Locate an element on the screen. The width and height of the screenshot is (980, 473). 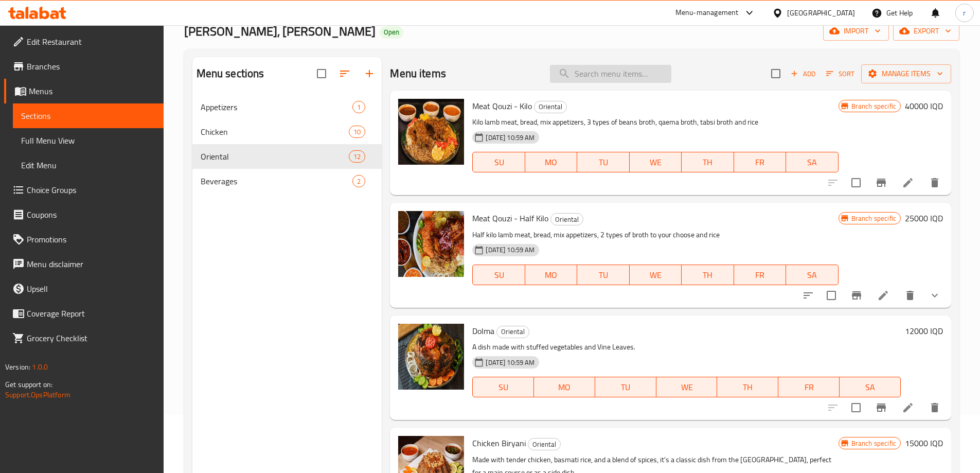
span: Branches is located at coordinates (91, 66).